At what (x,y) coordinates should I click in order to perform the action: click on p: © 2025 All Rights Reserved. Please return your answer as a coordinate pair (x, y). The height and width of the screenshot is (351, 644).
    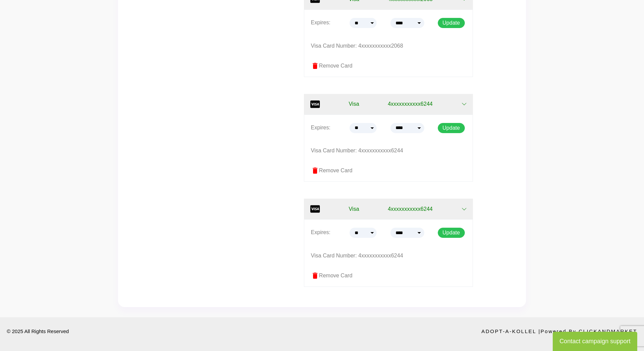
    Looking at the image, I should click on (38, 331).